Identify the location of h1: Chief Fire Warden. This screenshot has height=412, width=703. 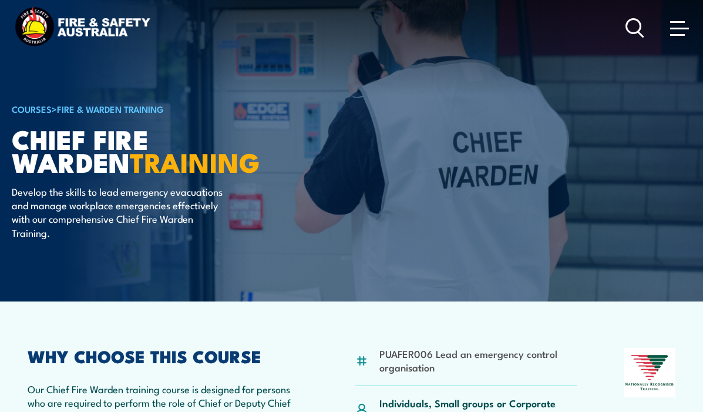
(157, 150).